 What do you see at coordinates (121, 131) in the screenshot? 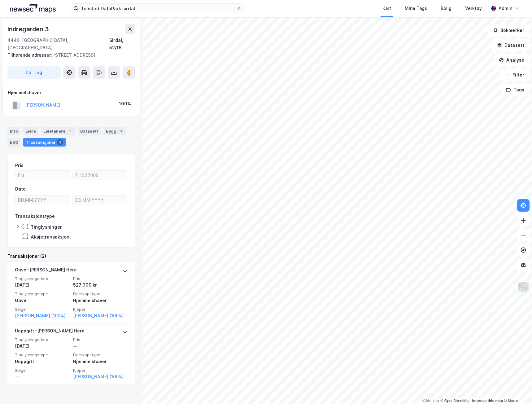
I see `div: 9` at bounding box center [121, 131].